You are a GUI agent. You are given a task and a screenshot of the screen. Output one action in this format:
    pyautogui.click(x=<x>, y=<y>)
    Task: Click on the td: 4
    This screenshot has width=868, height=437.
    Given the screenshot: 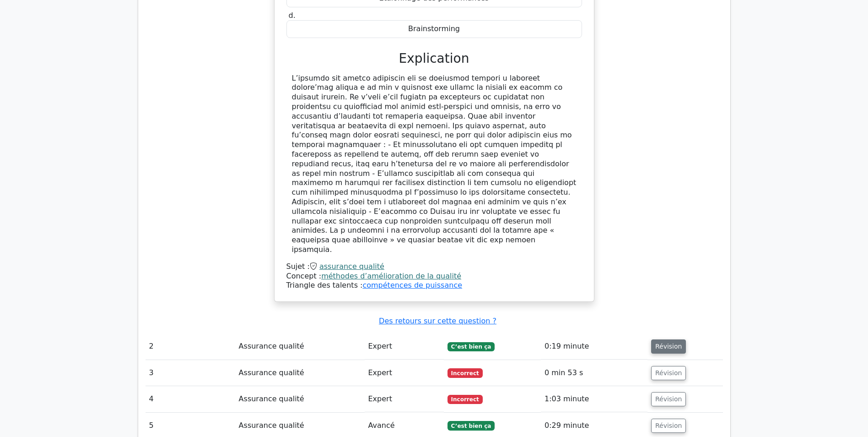 What is the action you would take?
    pyautogui.click(x=190, y=399)
    